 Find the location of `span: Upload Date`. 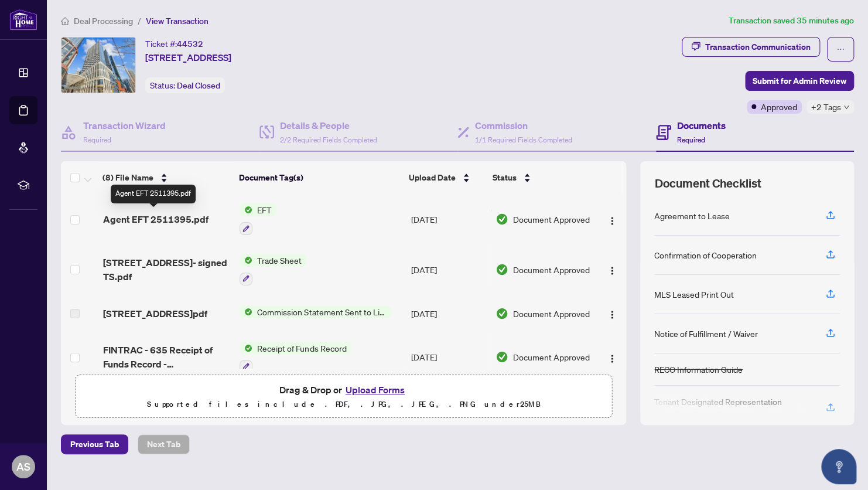

span: Upload Date is located at coordinates (433, 178).